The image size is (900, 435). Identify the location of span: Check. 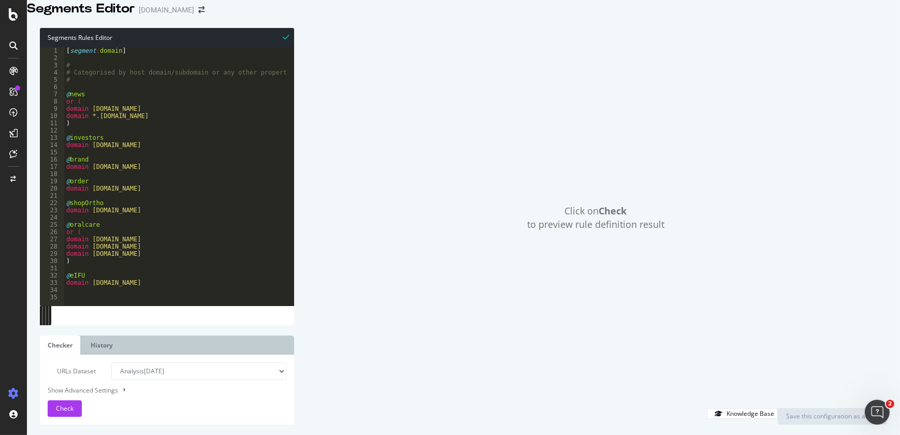
(65, 408).